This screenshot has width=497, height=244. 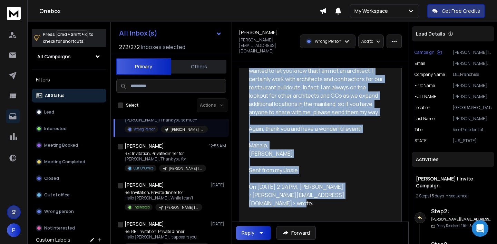 I want to click on p: Reply Received, so click(x=457, y=226).